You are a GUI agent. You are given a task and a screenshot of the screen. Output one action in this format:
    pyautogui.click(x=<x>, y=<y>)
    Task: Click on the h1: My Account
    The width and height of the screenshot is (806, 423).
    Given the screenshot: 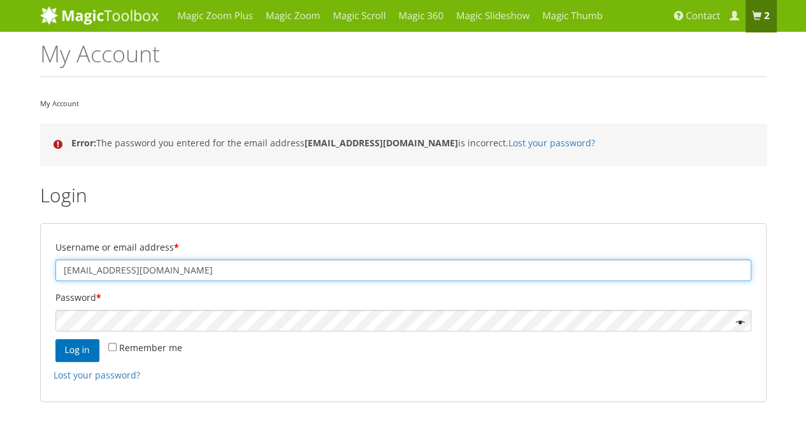 What is the action you would take?
    pyautogui.click(x=403, y=59)
    